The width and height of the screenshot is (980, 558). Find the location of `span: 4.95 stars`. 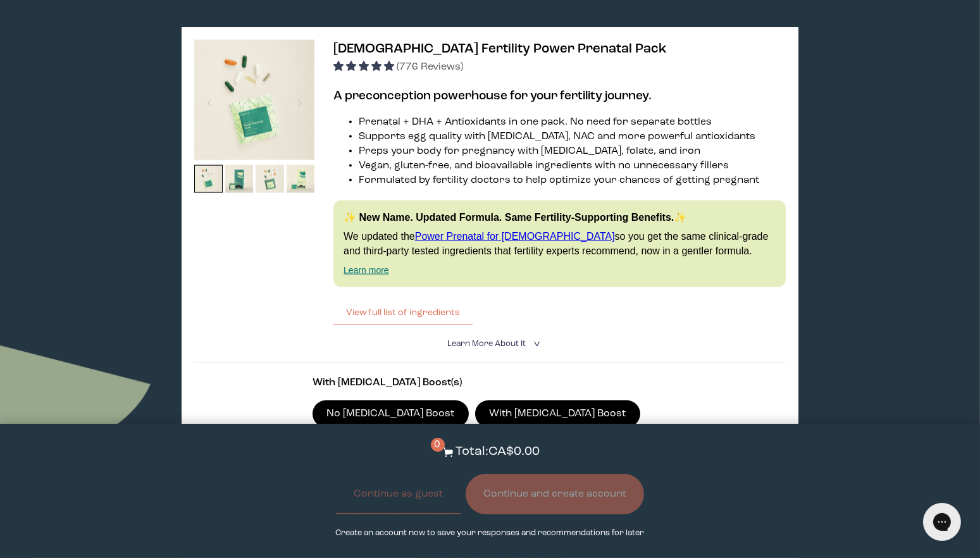

span: 4.95 stars is located at coordinates (365, 67).